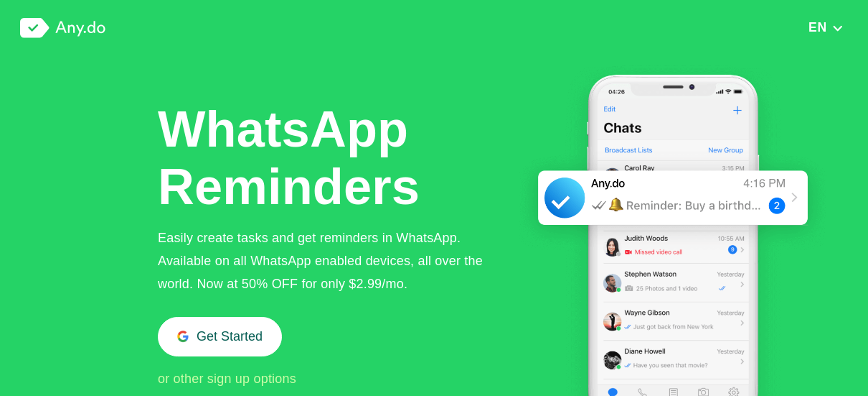  What do you see at coordinates (826, 27) in the screenshot?
I see `button: EN` at bounding box center [826, 27].